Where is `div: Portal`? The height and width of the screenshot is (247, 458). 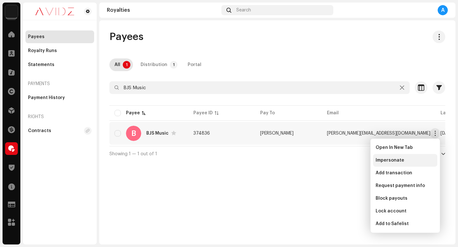 div: Portal is located at coordinates (194, 65).